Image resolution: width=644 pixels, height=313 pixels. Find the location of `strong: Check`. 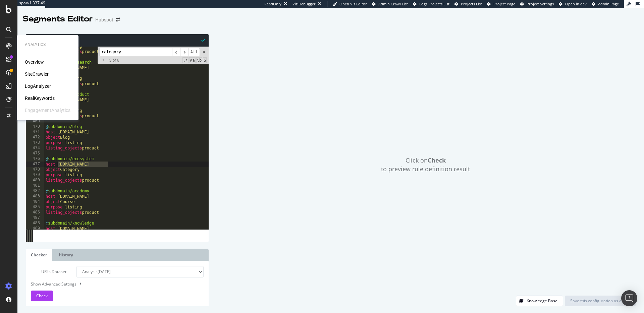

strong: Check is located at coordinates (437, 160).